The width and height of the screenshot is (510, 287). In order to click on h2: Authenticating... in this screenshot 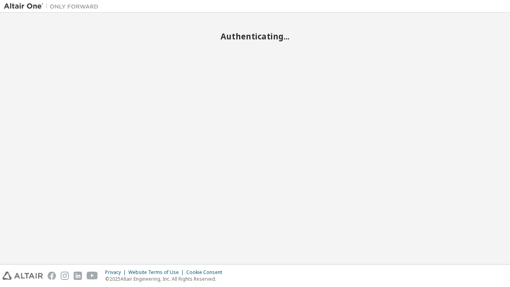, I will do `click(255, 36)`.